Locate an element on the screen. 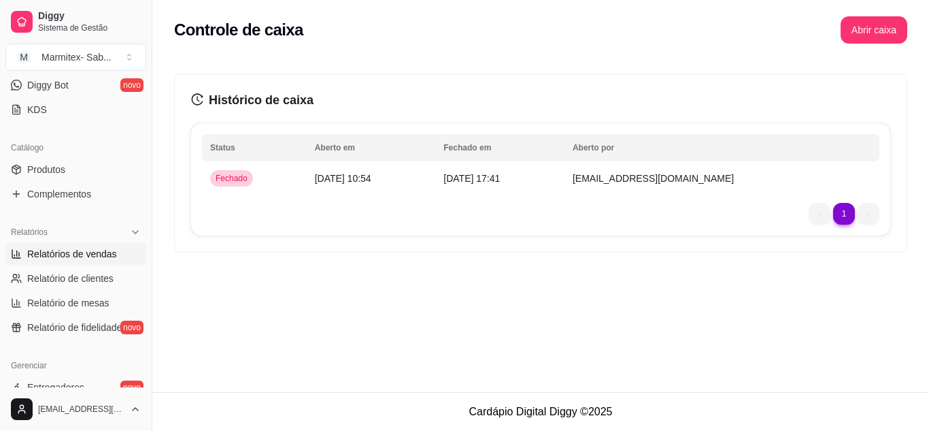 The height and width of the screenshot is (431, 929). a: Relatórios de vendas is located at coordinates (75, 254).